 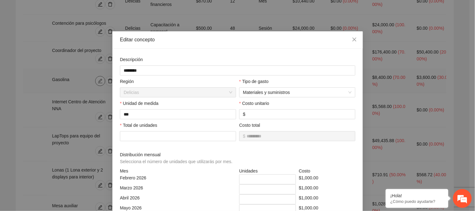 I want to click on label: Región, so click(x=127, y=81).